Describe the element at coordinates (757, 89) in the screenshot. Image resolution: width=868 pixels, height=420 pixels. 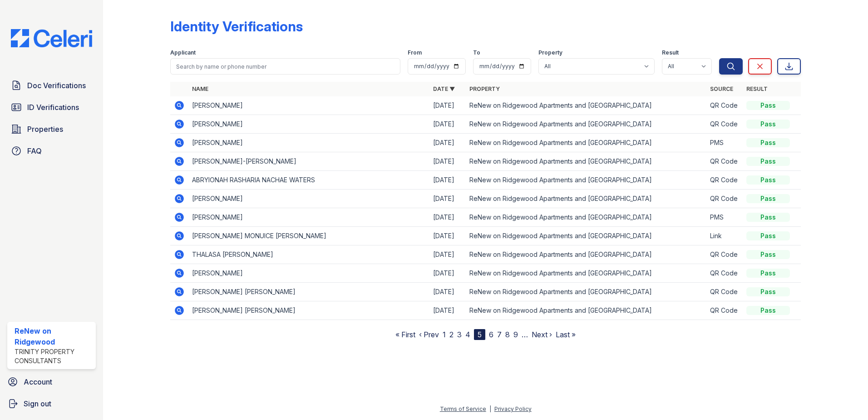
I see `a: Result` at that location.